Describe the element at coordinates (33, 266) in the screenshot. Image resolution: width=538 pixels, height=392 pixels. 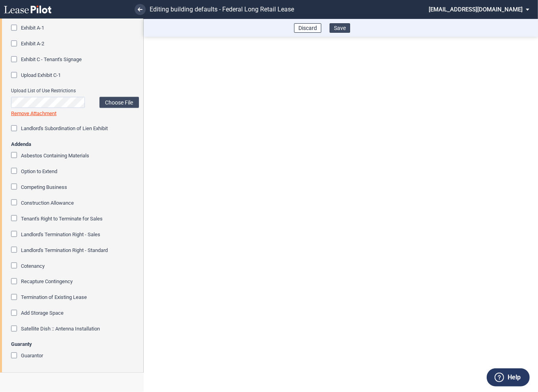
I see `span: Cotenancy` at that location.